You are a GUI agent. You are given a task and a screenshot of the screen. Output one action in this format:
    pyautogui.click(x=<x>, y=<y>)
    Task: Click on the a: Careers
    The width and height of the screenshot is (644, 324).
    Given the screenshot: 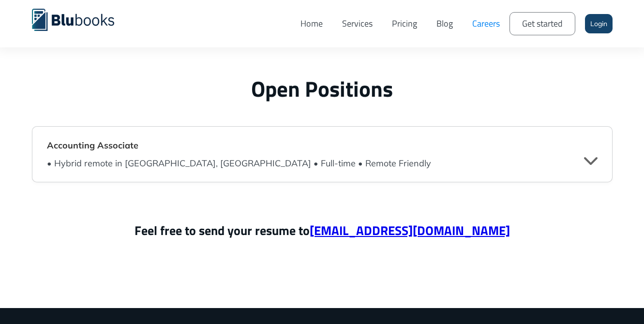 What is the action you would take?
    pyautogui.click(x=486, y=24)
    